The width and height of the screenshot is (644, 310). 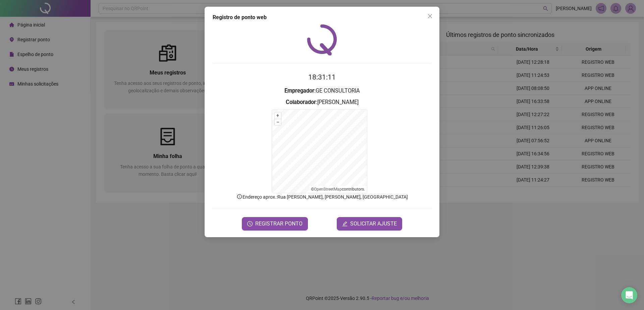 I want to click on span: REGISTRAR PONTO, so click(x=279, y=224).